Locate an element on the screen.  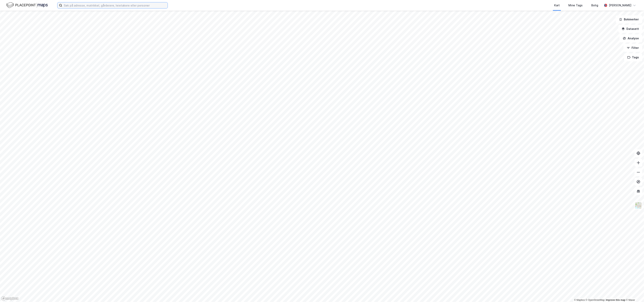
button: Bokmerker is located at coordinates (629, 19).